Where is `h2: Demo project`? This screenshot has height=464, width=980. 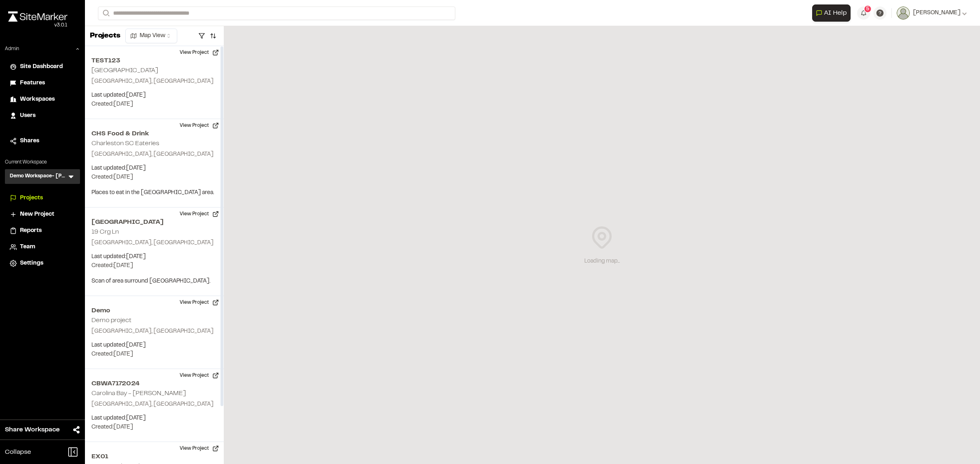 h2: Demo project is located at coordinates (111, 321).